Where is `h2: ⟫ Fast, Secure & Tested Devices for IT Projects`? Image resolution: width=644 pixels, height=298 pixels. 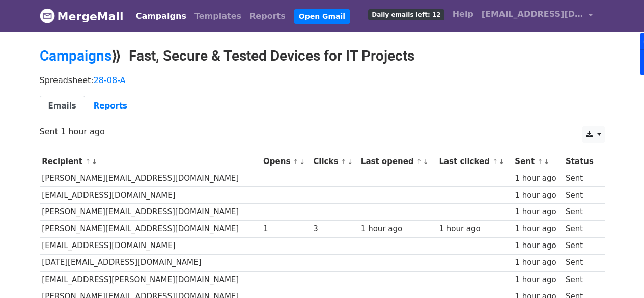 h2: ⟫ Fast, Secure & Tested Devices for IT Projects is located at coordinates (322, 56).